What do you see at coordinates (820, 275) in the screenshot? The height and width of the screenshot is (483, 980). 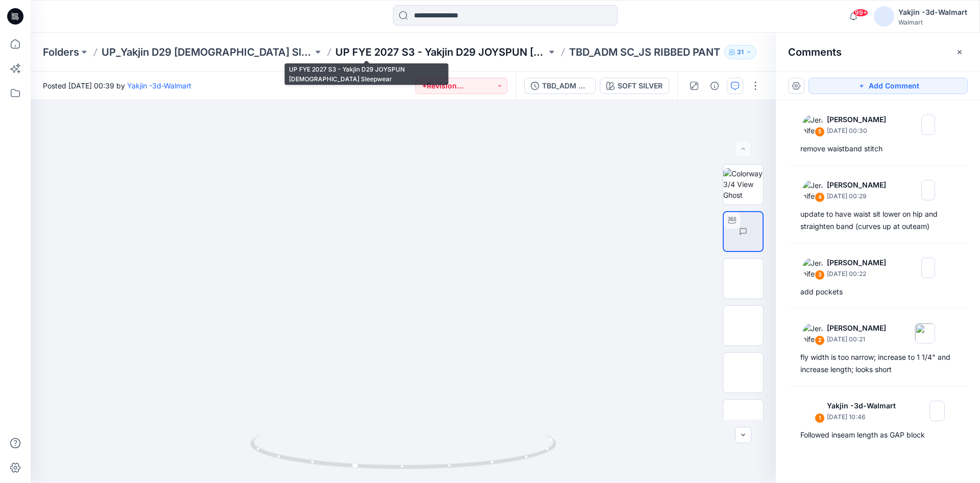 I see `div: 3` at bounding box center [820, 275].